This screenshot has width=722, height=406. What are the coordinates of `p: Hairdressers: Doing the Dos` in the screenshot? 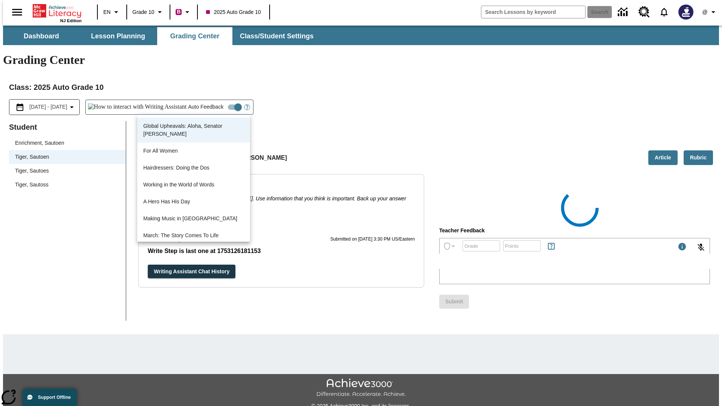 It's located at (176, 168).